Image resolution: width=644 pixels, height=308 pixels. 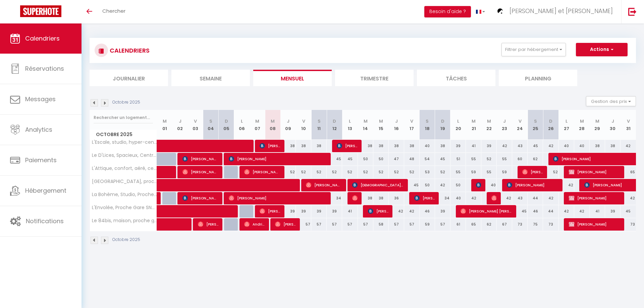 I want to click on span: Analytics, so click(x=39, y=129).